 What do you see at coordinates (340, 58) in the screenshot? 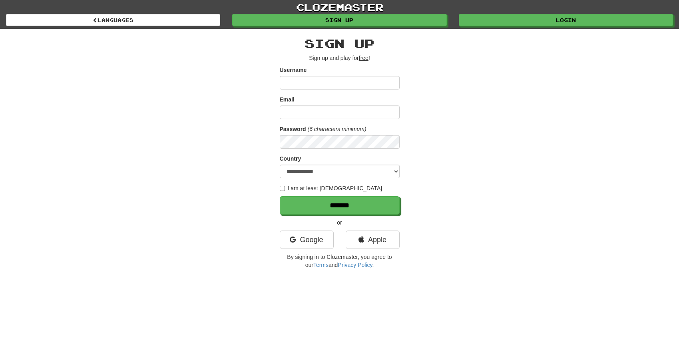
I see `p: Sign up and play for !` at bounding box center [340, 58].